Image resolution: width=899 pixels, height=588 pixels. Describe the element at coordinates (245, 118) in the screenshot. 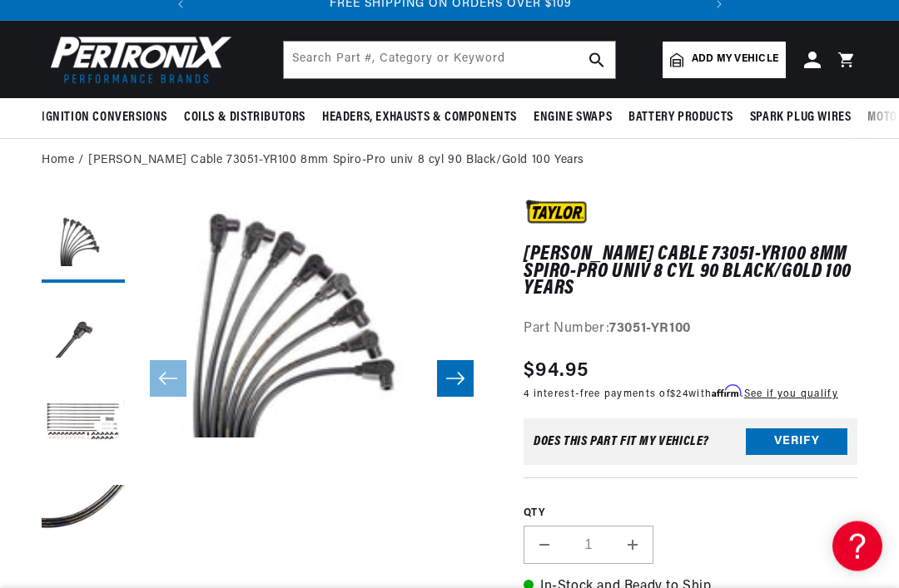

I see `summary: Coils & Distributors` at that location.